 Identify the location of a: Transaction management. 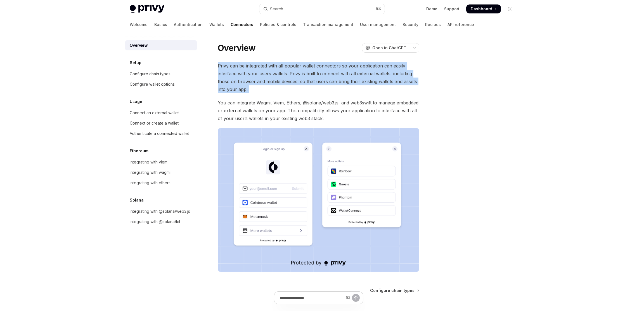
(328, 24).